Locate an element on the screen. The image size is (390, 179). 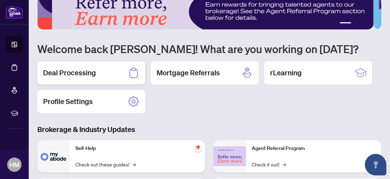
img: Agent Referral Program is located at coordinates (230, 156).